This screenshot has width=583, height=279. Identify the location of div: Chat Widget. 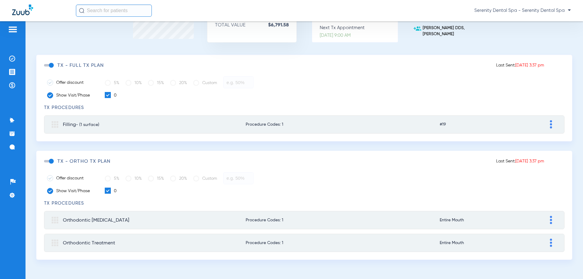
(568, 264).